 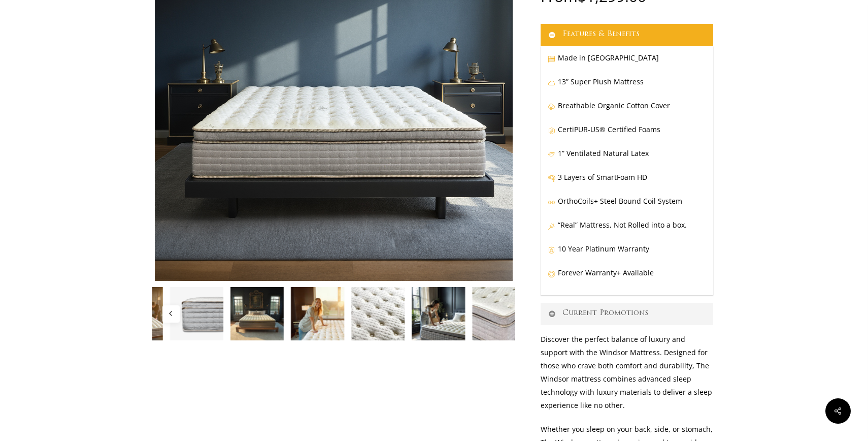 I want to click on a: Features & Benefits, so click(x=627, y=35).